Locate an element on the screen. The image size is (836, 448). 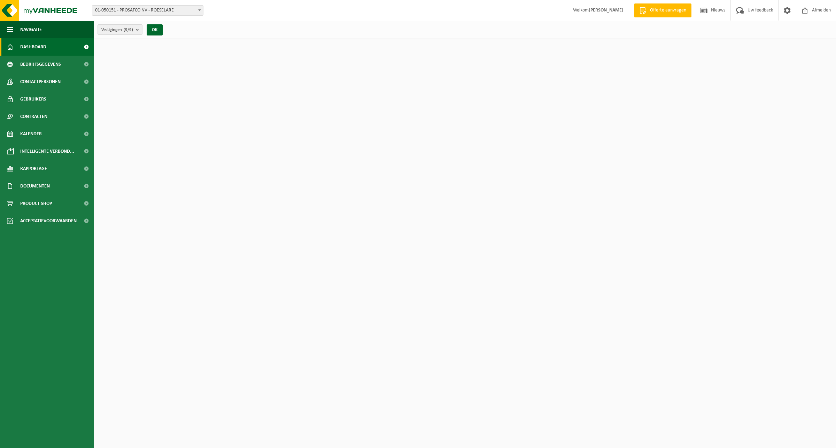
span: 01-050151 - PROSAFCO NV - ROESELARE is located at coordinates (148, 10).